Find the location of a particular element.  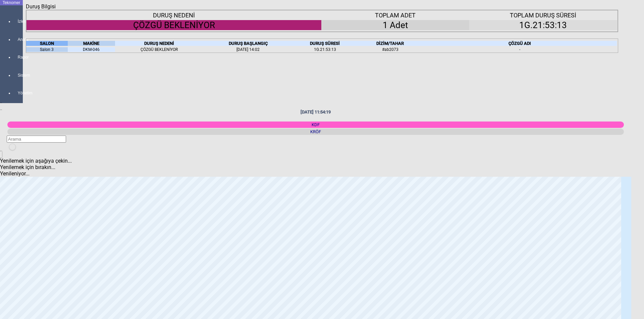

div: 1 Adet is located at coordinates (395, 25).